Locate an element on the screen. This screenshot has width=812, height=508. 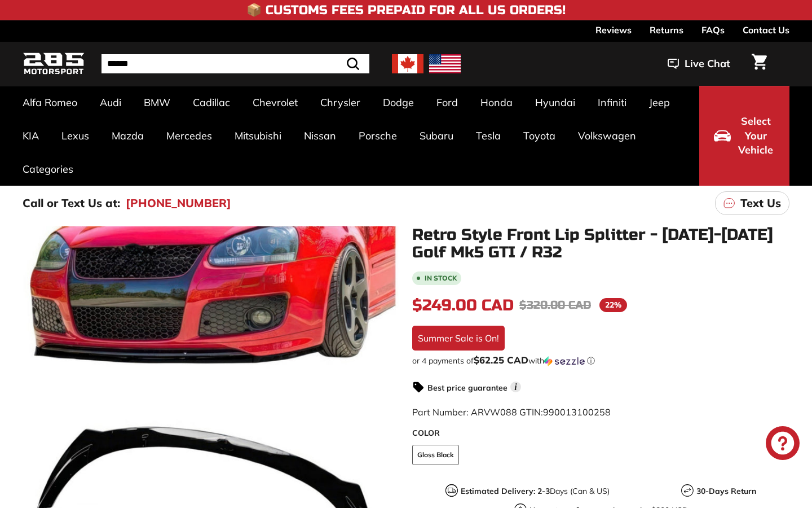
a: Returns is located at coordinates (666, 30).